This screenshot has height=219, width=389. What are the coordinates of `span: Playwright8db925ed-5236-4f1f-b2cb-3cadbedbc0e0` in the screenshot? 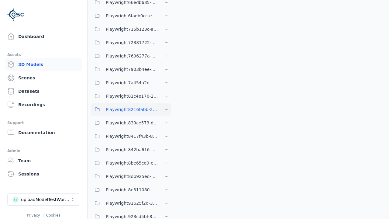 It's located at (132, 176).